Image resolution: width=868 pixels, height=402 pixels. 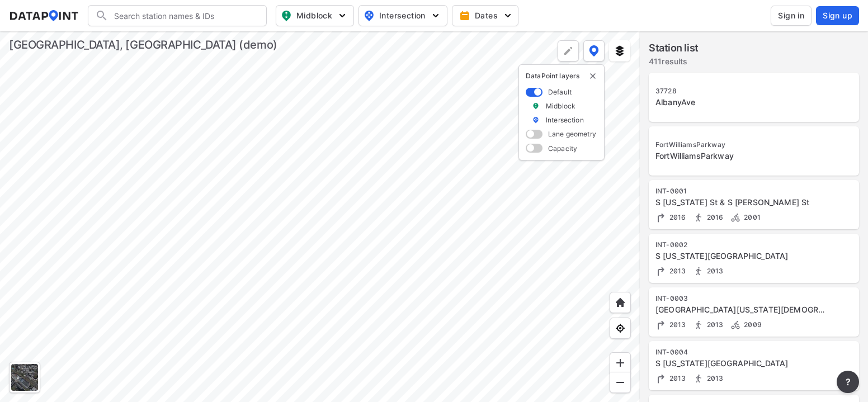 What do you see at coordinates (837, 16) in the screenshot?
I see `button: Sign up` at bounding box center [837, 16].